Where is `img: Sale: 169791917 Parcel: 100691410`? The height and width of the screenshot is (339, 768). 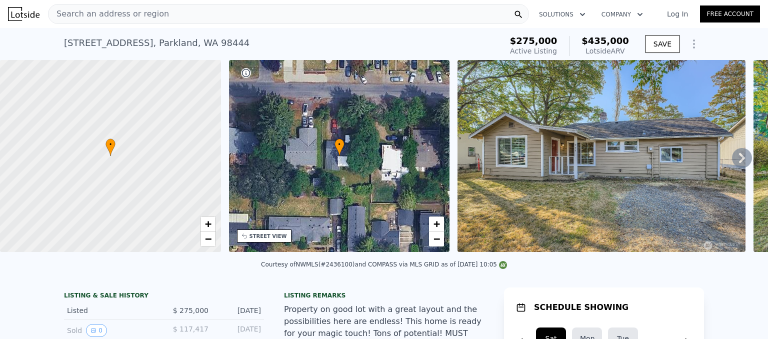
img: Sale: 169791917 Parcel: 100691410 is located at coordinates (602, 156).